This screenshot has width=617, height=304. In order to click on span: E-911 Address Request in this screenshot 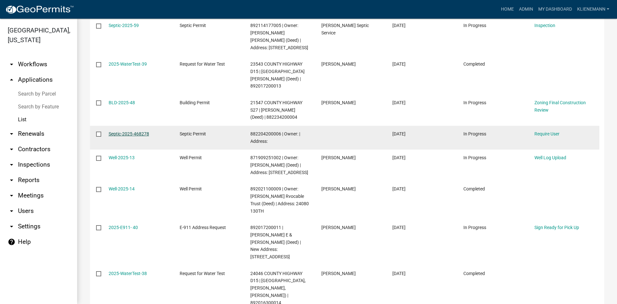, I will do `click(203, 227)`.